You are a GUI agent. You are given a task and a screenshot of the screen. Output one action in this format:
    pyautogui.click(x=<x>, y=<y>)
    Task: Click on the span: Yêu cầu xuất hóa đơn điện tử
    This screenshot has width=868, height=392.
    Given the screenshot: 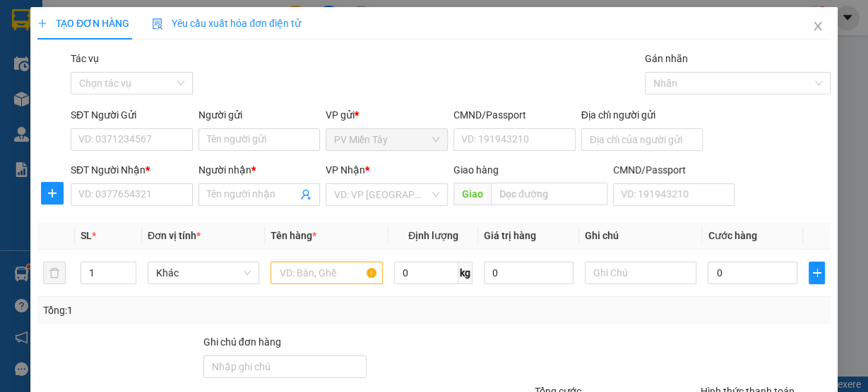 What is the action you would take?
    pyautogui.click(x=226, y=23)
    